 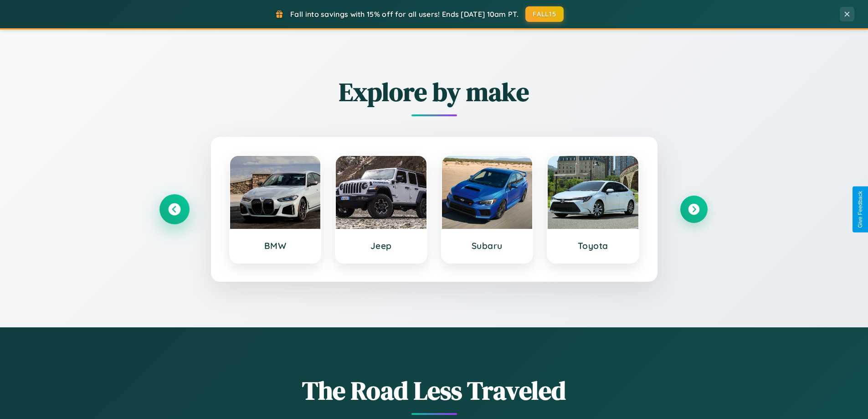 I want to click on h3: Jeep, so click(x=381, y=246).